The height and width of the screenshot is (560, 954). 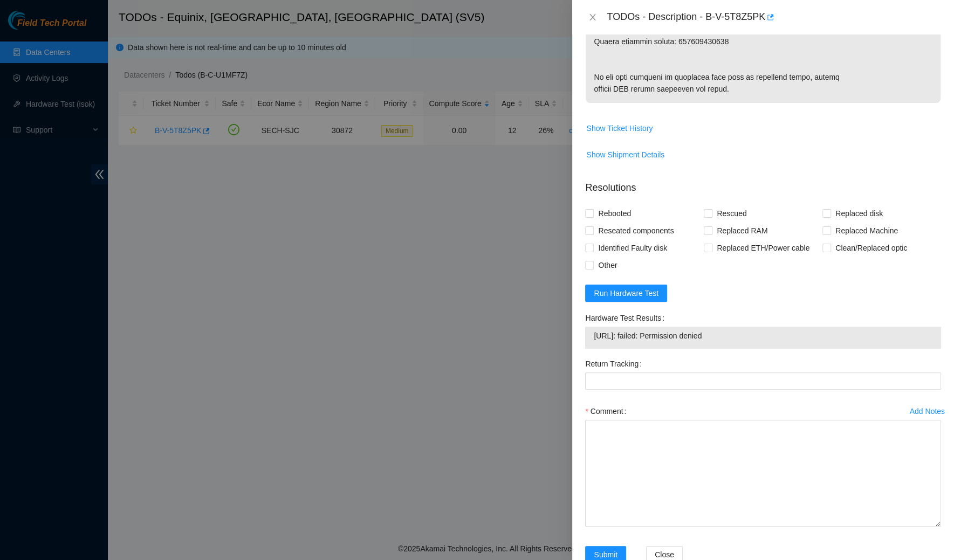 What do you see at coordinates (774, 17) in the screenshot?
I see `div: TODOs - Description - B-V-5T8Z5PK` at bounding box center [774, 17].